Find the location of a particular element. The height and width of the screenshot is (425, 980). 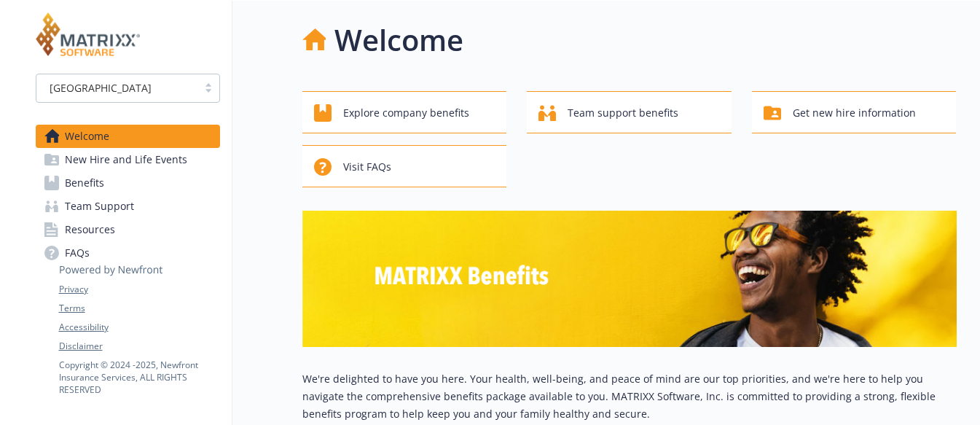

span: Visit FAQs is located at coordinates (367, 167).